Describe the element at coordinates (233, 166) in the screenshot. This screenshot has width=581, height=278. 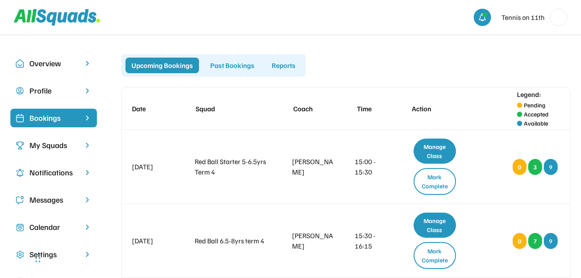
I see `div: Red Ball Starter 5-6.5yrs Term 4` at that location.